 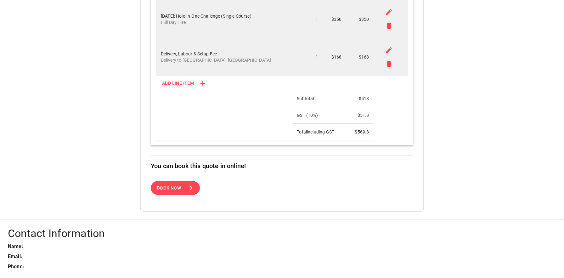 I want to click on b: Email:, so click(x=15, y=256).